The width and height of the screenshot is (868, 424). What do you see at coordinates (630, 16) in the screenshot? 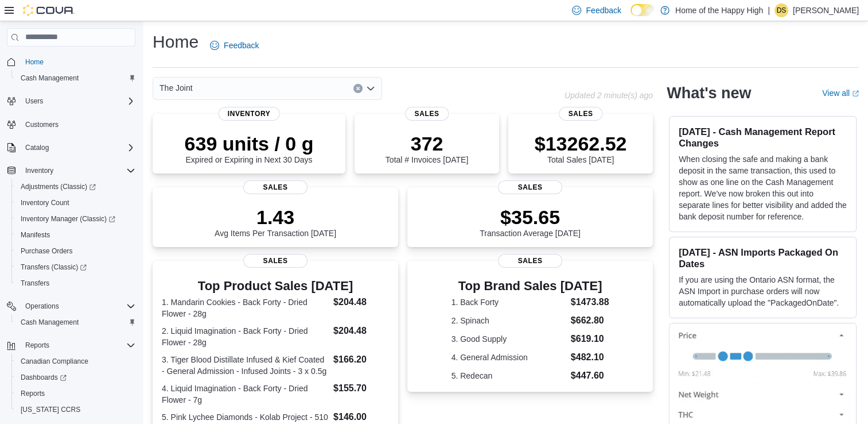
I see `span: Dark Mode` at bounding box center [630, 16].